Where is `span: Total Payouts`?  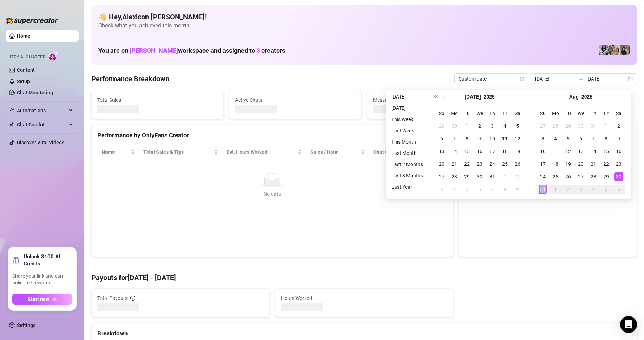 span: Total Payouts is located at coordinates (112, 298).